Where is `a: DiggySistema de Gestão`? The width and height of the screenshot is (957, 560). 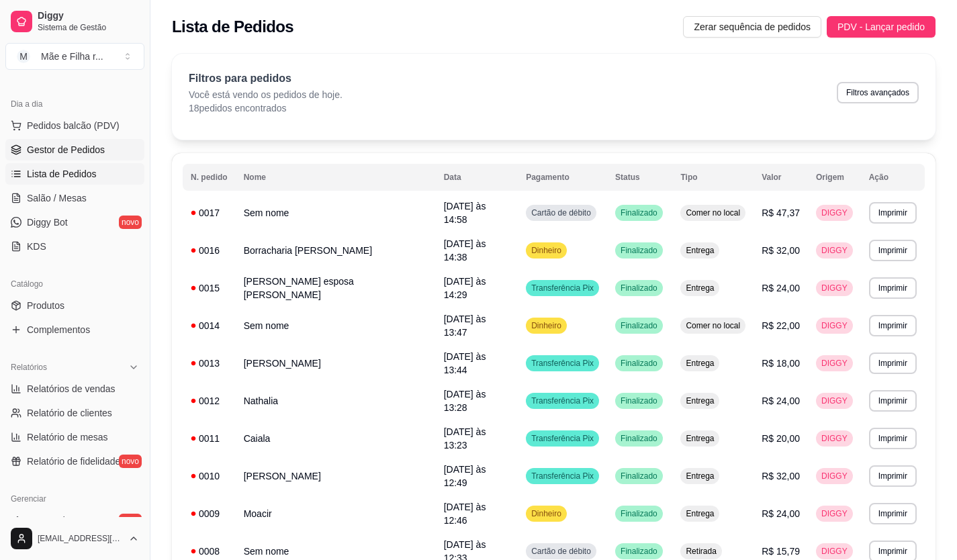
a: DiggySistema de Gestão is located at coordinates (75, 21).